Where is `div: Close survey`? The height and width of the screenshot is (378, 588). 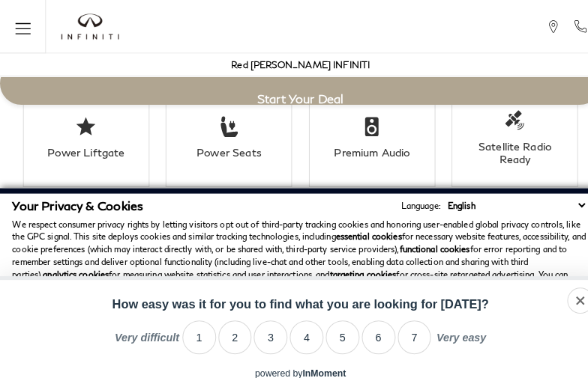
div: Close survey is located at coordinates (568, 294).